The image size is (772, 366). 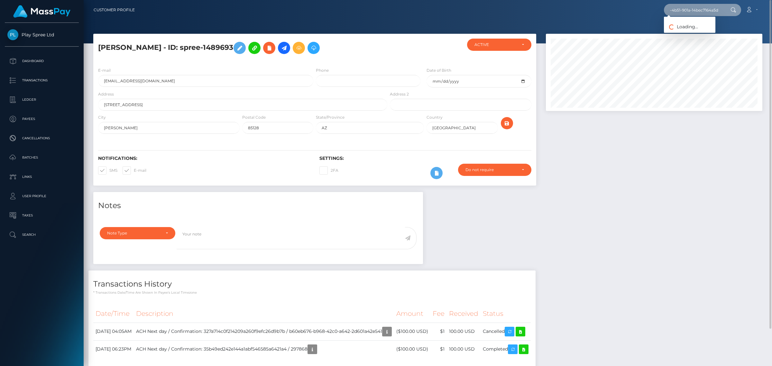 What do you see at coordinates (499, 45) in the screenshot?
I see `button: ACTIVE` at bounding box center [499, 45].